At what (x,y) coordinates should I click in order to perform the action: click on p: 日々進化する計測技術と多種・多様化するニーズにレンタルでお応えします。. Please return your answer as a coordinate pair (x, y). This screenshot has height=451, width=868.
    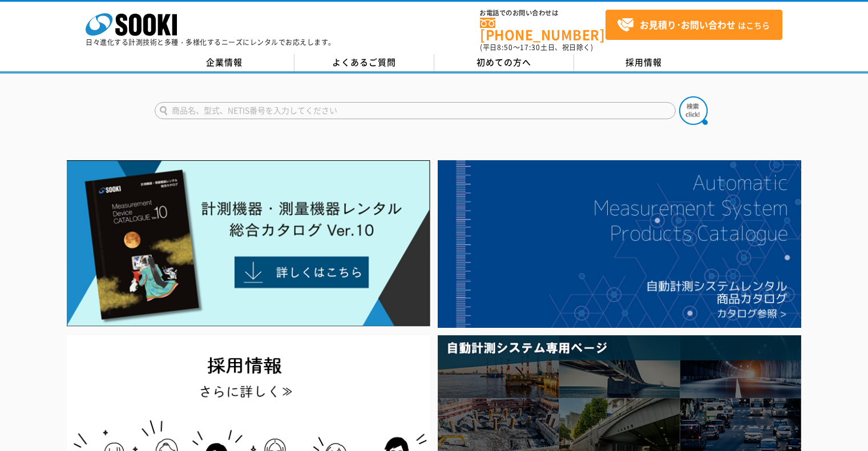
    Looking at the image, I should click on (210, 42).